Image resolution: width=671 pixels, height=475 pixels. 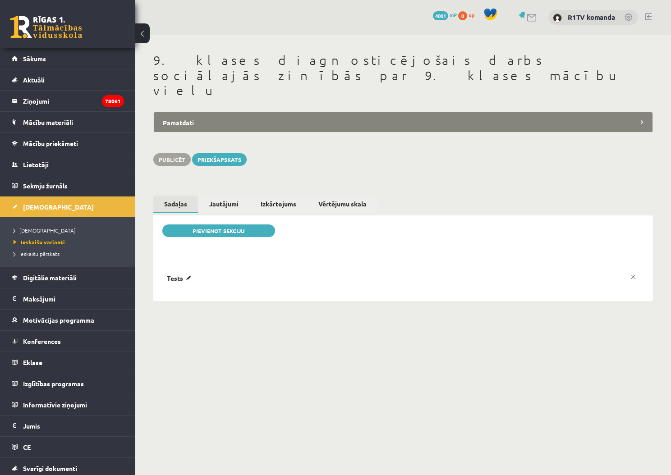 I want to click on a: Mācību materiāli, so click(x=68, y=122).